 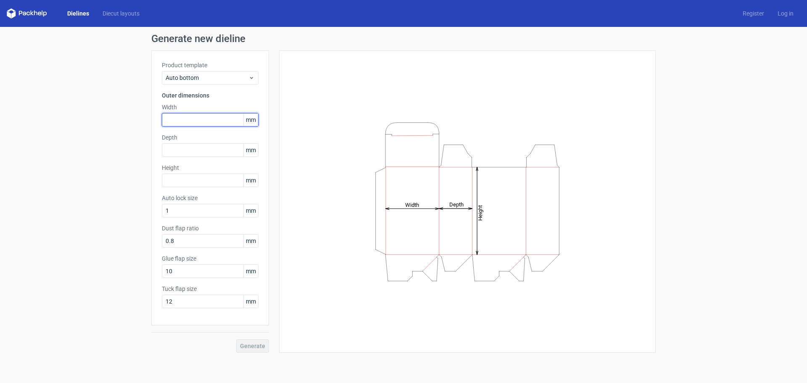 I want to click on label: Width, so click(x=210, y=107).